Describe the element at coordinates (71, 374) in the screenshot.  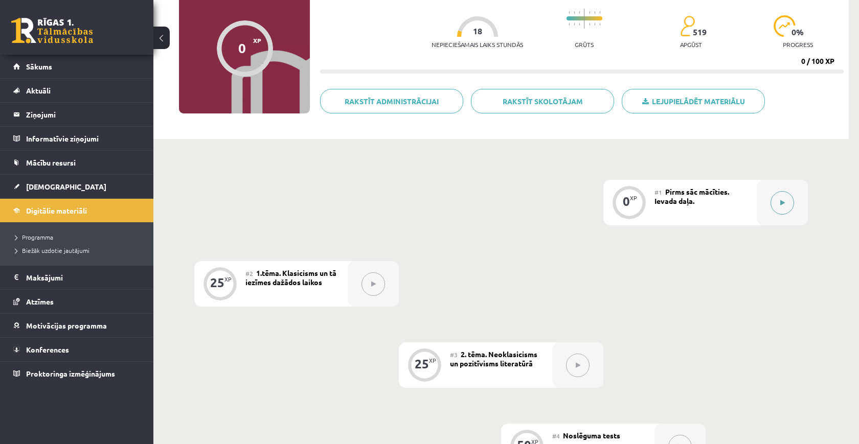
I see `span: Proktoringa izmēģinājums` at that location.